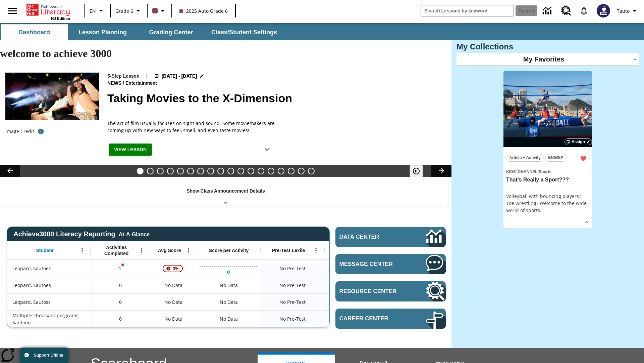  What do you see at coordinates (97, 11) in the screenshot?
I see `button: Language: EN, Select a language` at bounding box center [97, 11].